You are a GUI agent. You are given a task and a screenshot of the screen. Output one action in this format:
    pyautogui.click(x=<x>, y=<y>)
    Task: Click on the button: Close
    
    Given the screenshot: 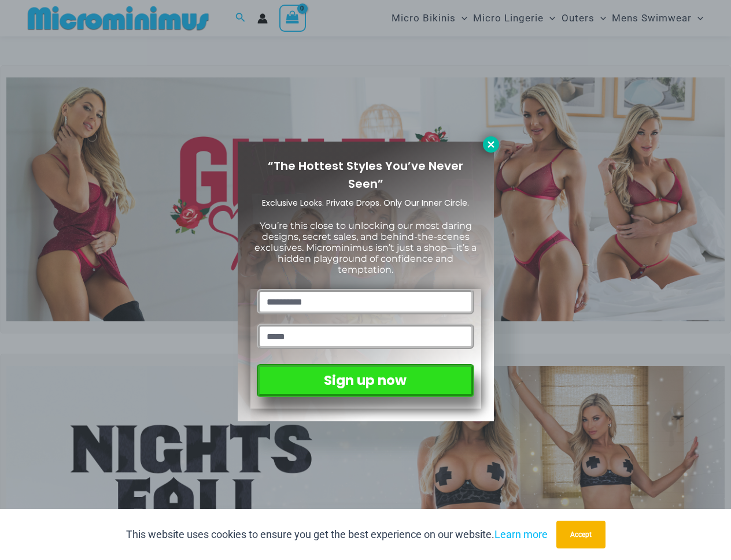 What is the action you would take?
    pyautogui.click(x=491, y=145)
    